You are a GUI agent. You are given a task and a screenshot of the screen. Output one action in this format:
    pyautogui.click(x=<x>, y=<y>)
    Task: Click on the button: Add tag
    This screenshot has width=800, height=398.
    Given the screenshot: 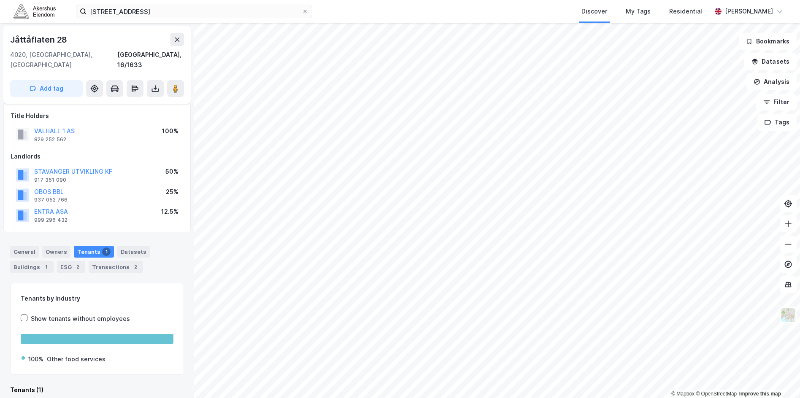 What is the action you would take?
    pyautogui.click(x=46, y=89)
    